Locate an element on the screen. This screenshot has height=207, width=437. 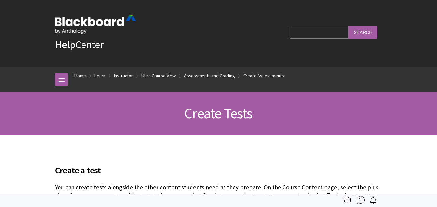
a: Home is located at coordinates (80, 76).